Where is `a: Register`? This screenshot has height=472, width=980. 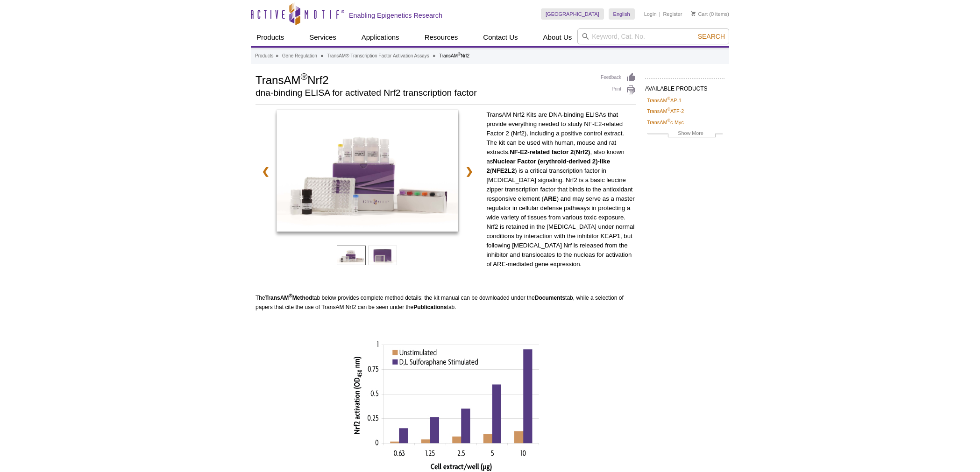 a: Register is located at coordinates (672, 14).